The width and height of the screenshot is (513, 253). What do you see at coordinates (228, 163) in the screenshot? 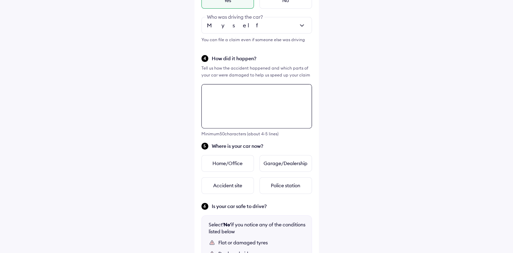
I see `div: Home/Office` at bounding box center [228, 163].